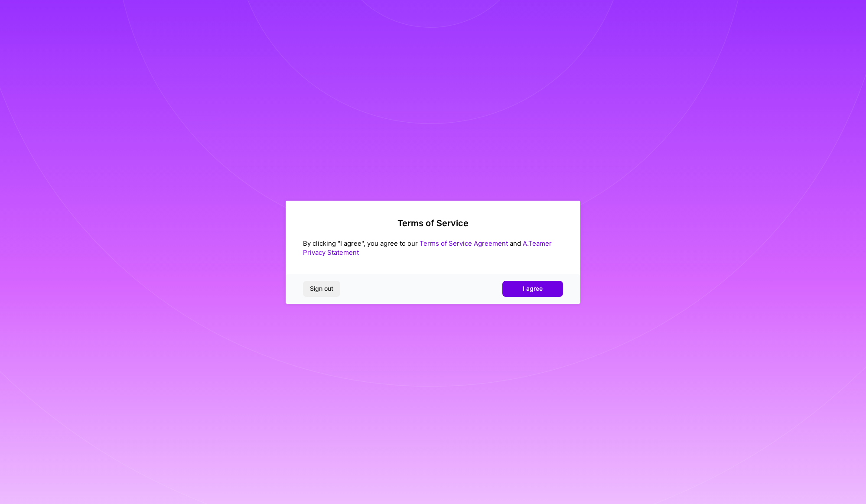 This screenshot has width=866, height=504. Describe the element at coordinates (533, 289) in the screenshot. I see `span: I agree` at that location.